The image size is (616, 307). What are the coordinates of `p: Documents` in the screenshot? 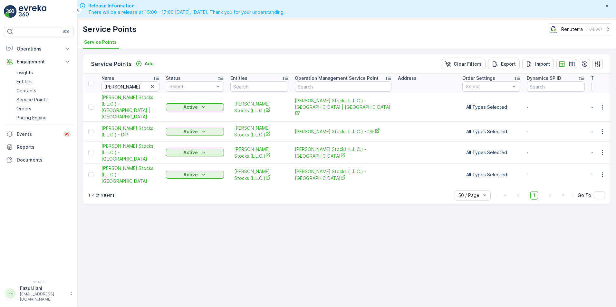 It's located at (44, 160).